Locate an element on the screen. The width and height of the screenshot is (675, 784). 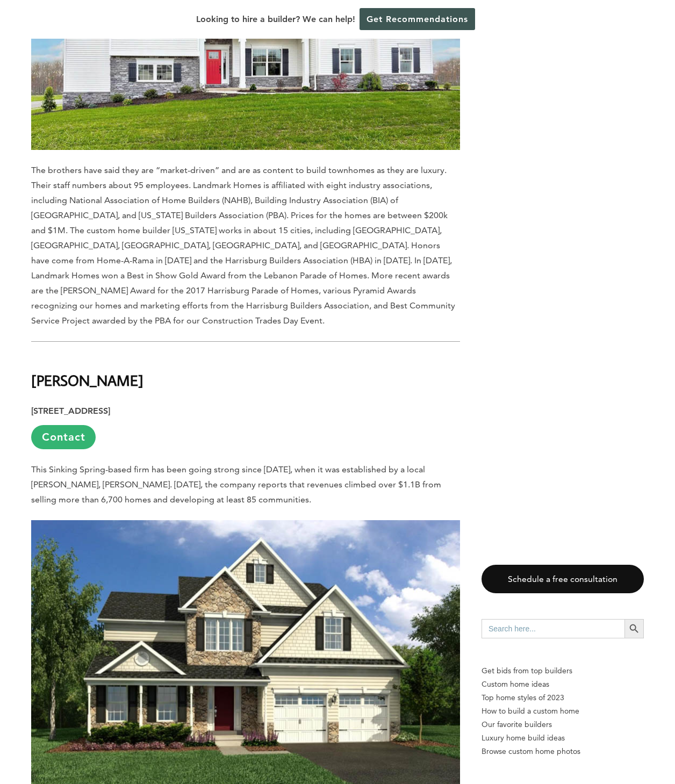
p: Luxury home build ideas is located at coordinates (562, 738).